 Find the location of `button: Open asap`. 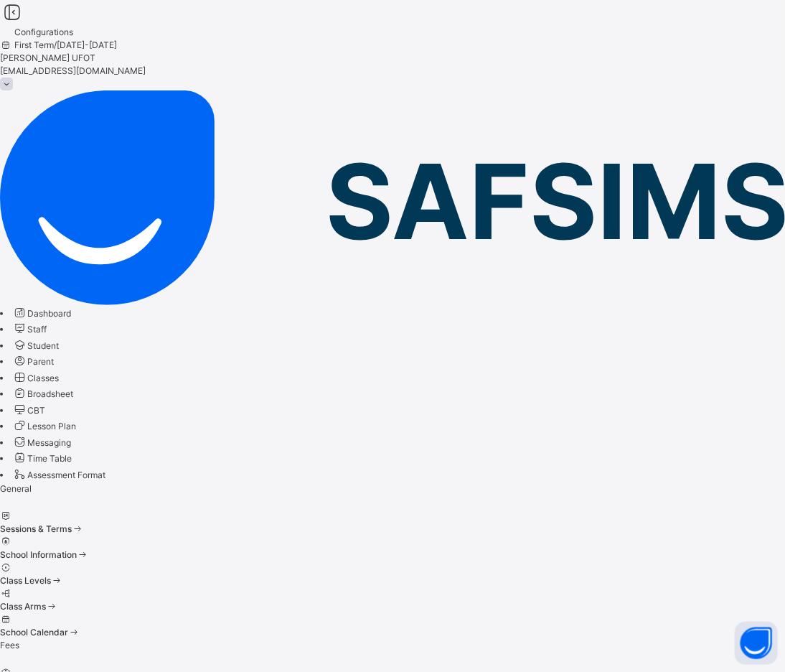

button: Open asap is located at coordinates (757, 643).